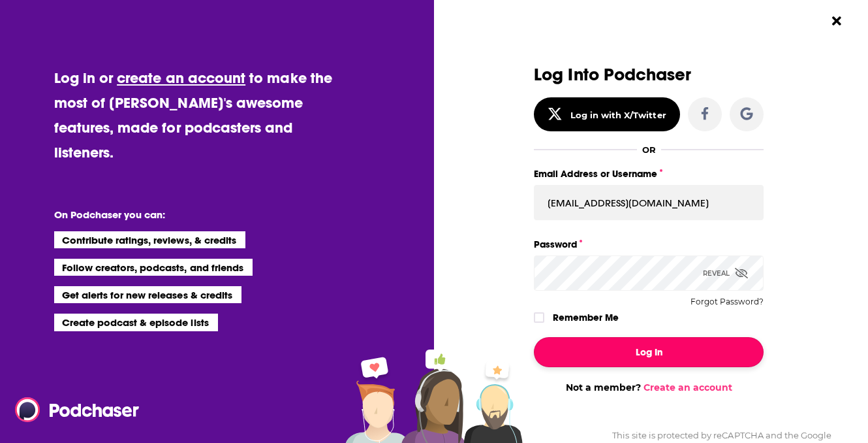  I want to click on li: On Podchaser you can:, so click(184, 214).